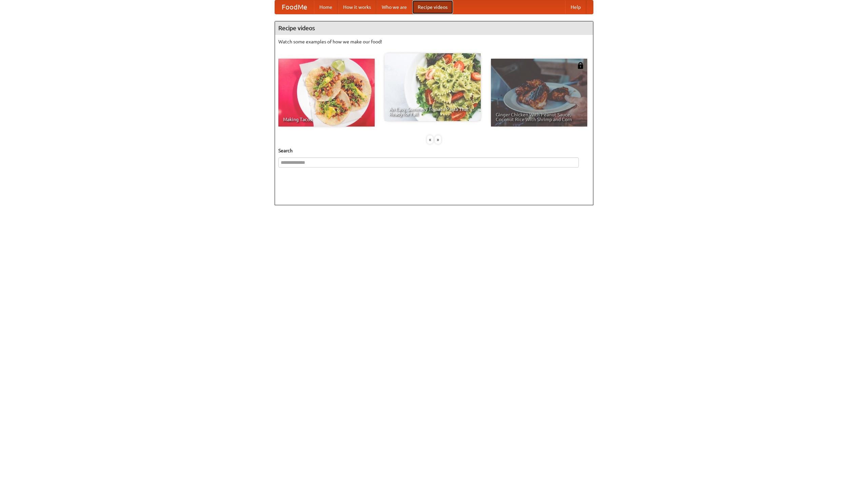 Image resolution: width=868 pixels, height=480 pixels. I want to click on a: FoodMe, so click(294, 7).